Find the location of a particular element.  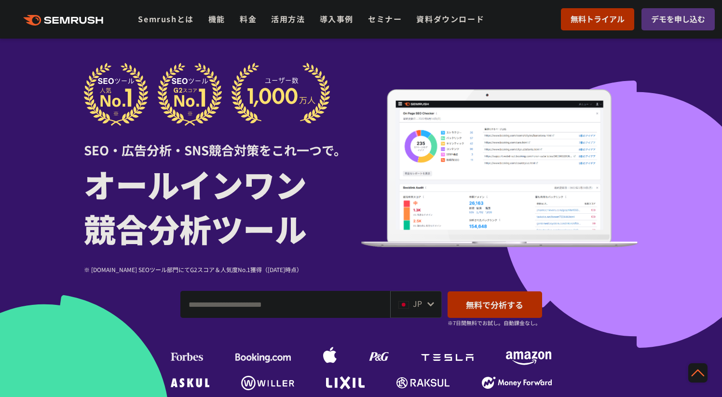

span: JP is located at coordinates (417, 303).